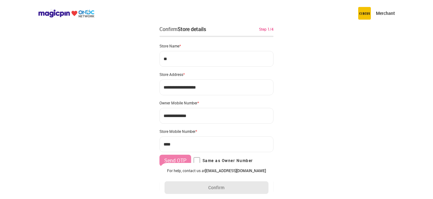  Describe the element at coordinates (216, 46) in the screenshot. I see `div: Store Name` at that location.